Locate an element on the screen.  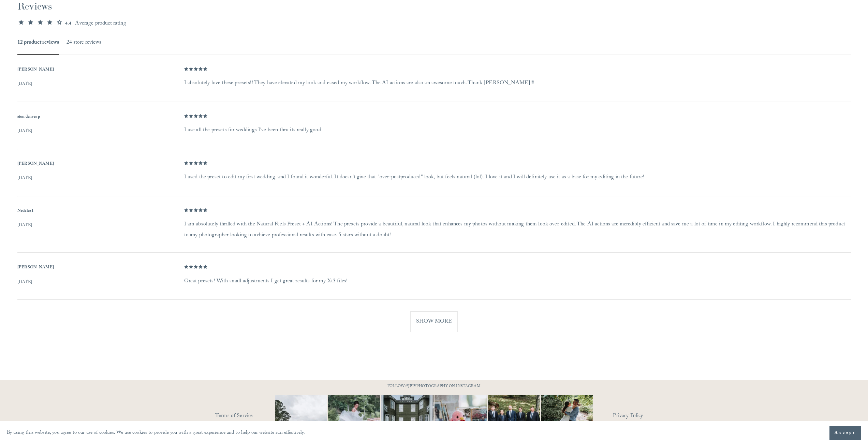
a: Privacy Policy is located at coordinates (642, 416).